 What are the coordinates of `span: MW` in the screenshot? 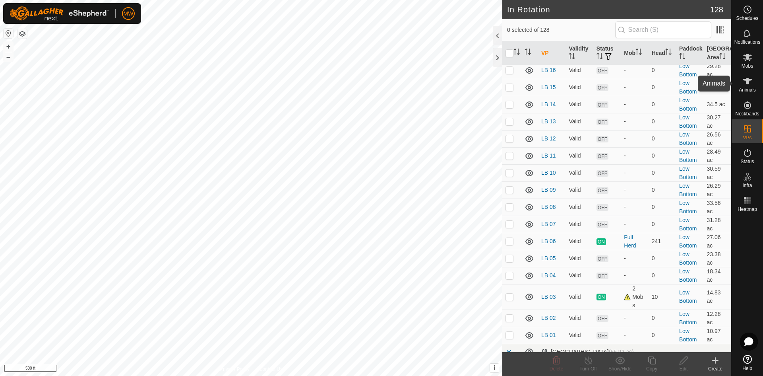 It's located at (128, 14).